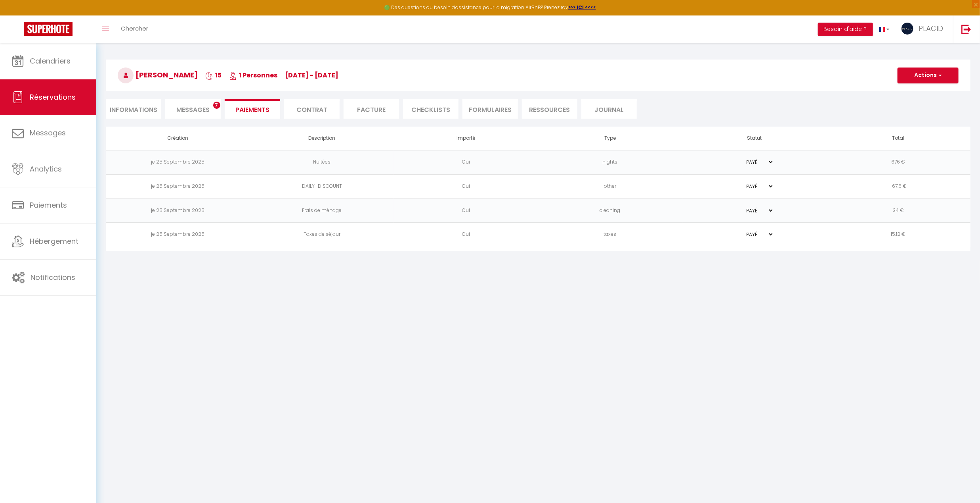  I want to click on td: Taxes de séjour, so click(322, 235).